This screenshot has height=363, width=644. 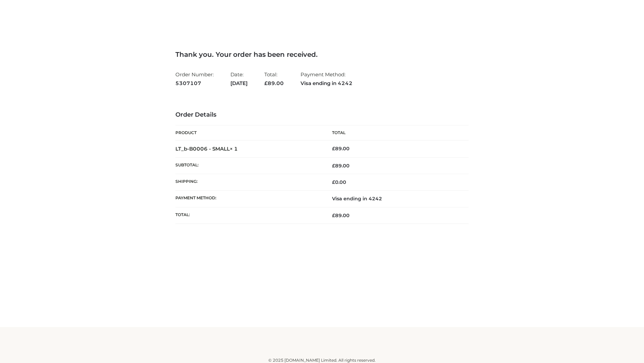 What do you see at coordinates (248, 165) in the screenshot?
I see `th: Subtotal:` at bounding box center [248, 165].